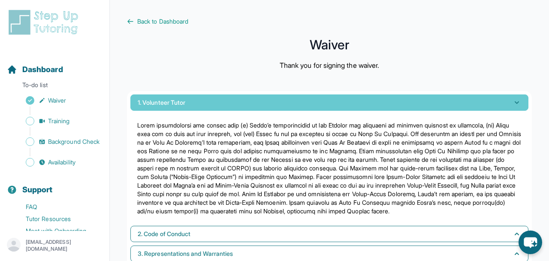  I want to click on h1: Waiver, so click(330, 45).